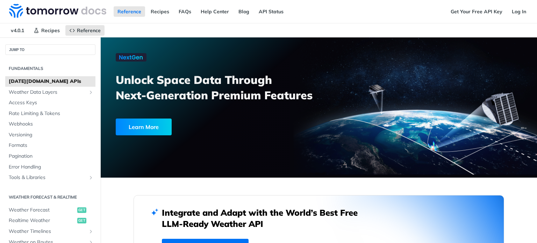  What do you see at coordinates (265, 218) in the screenshot?
I see `h2: Integrate and Adapt with the World’s Best Free LLM-Ready Weather API` at bounding box center [265, 218].